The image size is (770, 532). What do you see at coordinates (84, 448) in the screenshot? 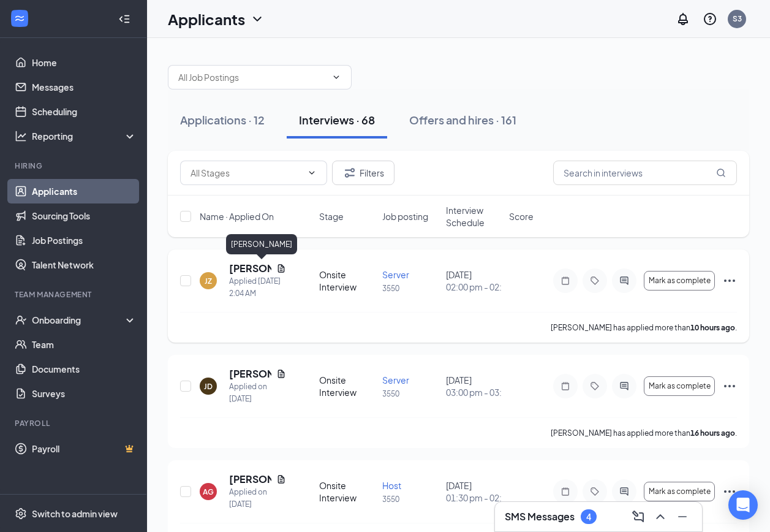
I see `a: PayrollCrown` at bounding box center [84, 448].